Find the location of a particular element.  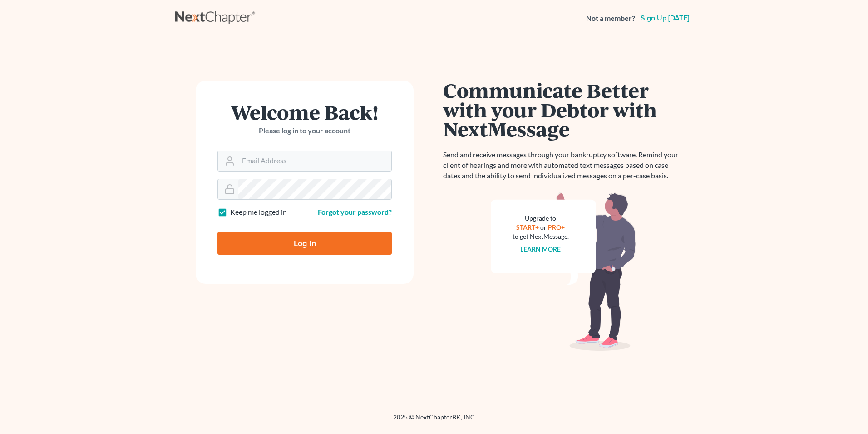

label: Keep me logged in is located at coordinates (258, 212).